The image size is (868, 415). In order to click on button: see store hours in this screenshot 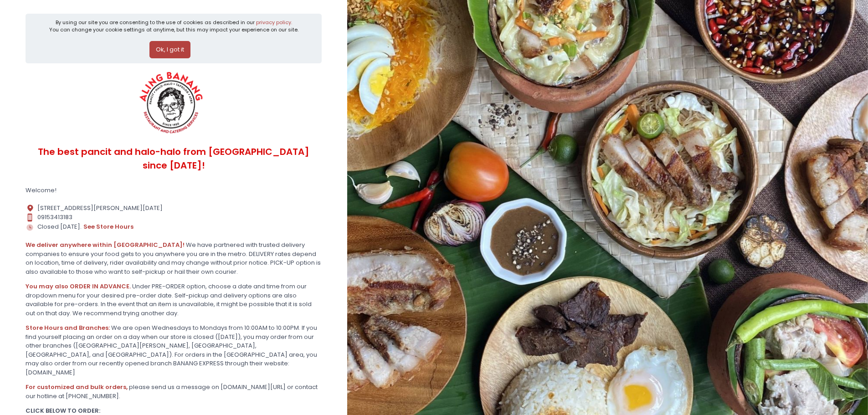, I will do `click(108, 227)`.